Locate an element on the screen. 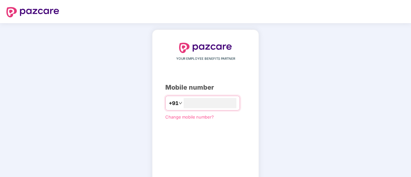 The width and height of the screenshot is (411, 177). div: Mobile number is located at coordinates (206, 88).